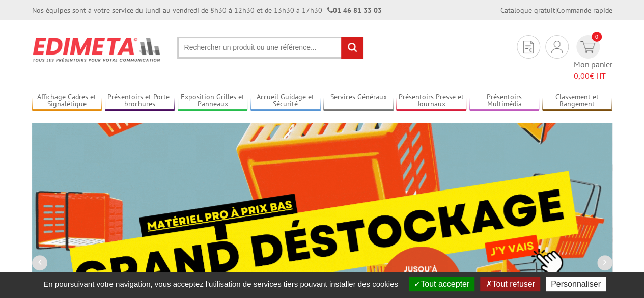 This screenshot has width=644, height=298. I want to click on span: 0,00, so click(581, 76).